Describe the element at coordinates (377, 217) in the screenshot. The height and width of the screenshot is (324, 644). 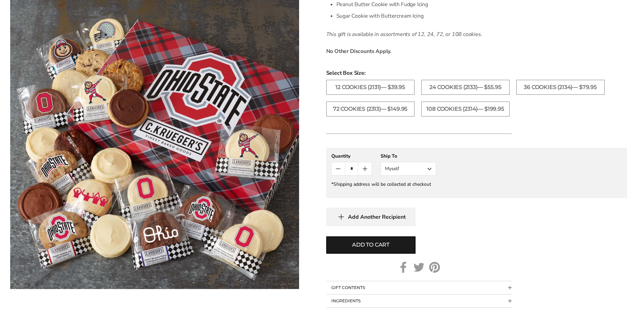
I see `span: Add Another Recipient` at that location.